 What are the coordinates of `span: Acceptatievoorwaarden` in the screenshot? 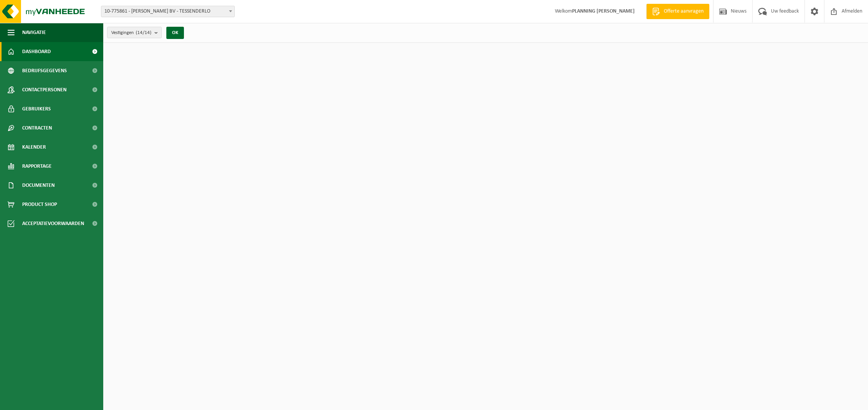 It's located at (53, 224).